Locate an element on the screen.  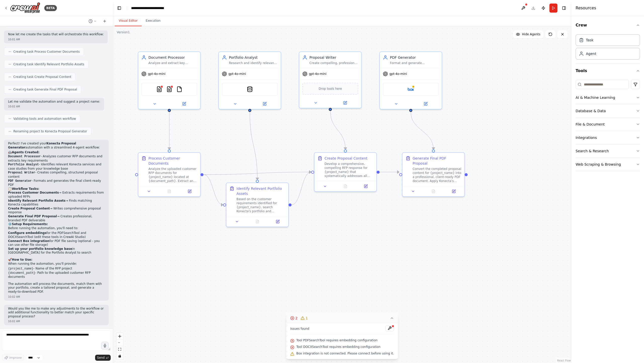
div: Process Customer Documents is located at coordinates (173, 161).